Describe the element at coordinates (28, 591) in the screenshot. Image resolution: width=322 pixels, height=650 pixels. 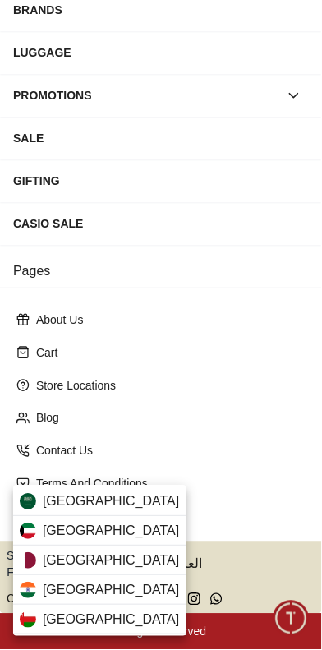
I see `img: India` at that location.